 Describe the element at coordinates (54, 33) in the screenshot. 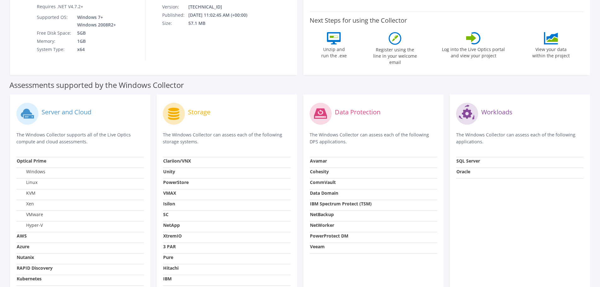

I see `td: Free Disk Space:` at that location.